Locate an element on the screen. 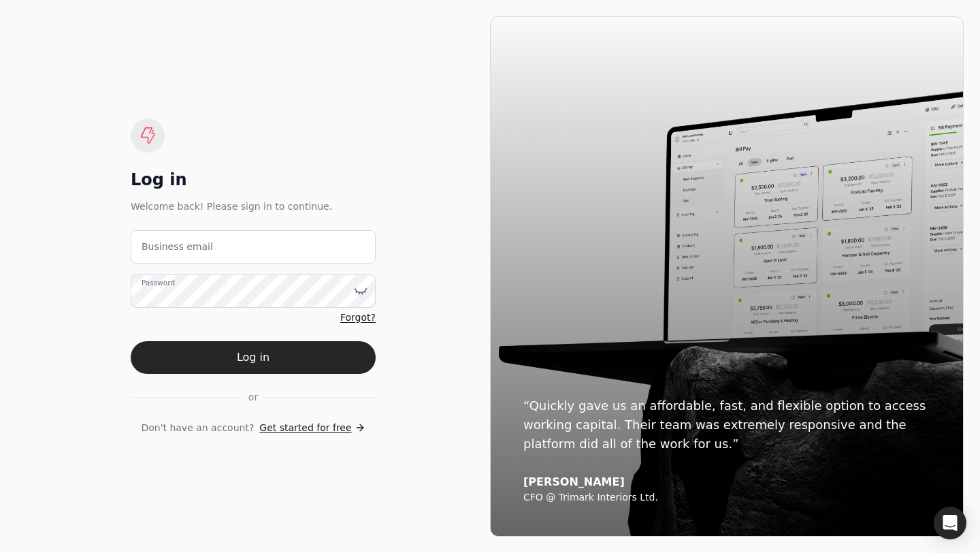 This screenshot has width=980, height=553. span: or is located at coordinates (253, 397).